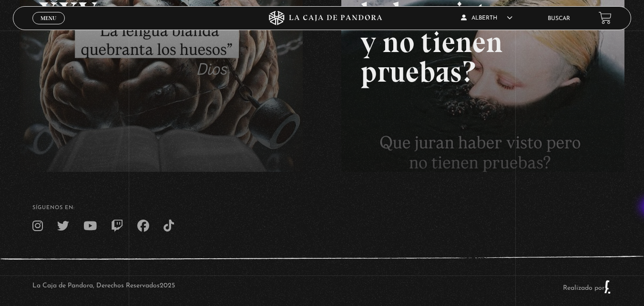 This screenshot has width=644, height=306. Describe the element at coordinates (486, 18) in the screenshot. I see `span: Alberth` at that location.